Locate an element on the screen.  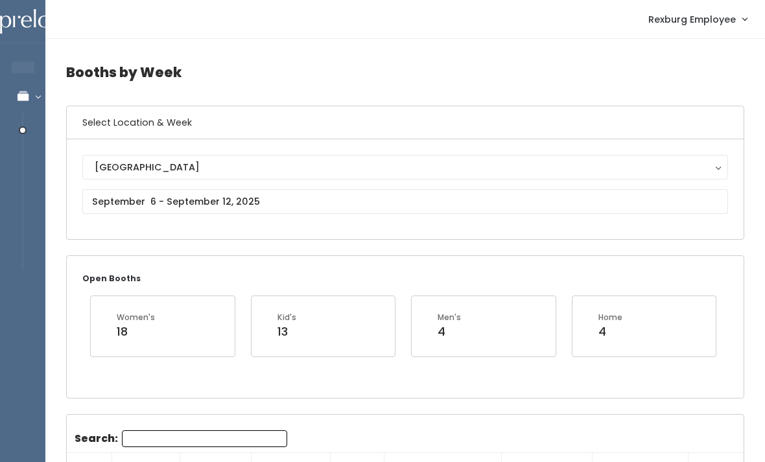
input: Search: is located at coordinates (204, 439).